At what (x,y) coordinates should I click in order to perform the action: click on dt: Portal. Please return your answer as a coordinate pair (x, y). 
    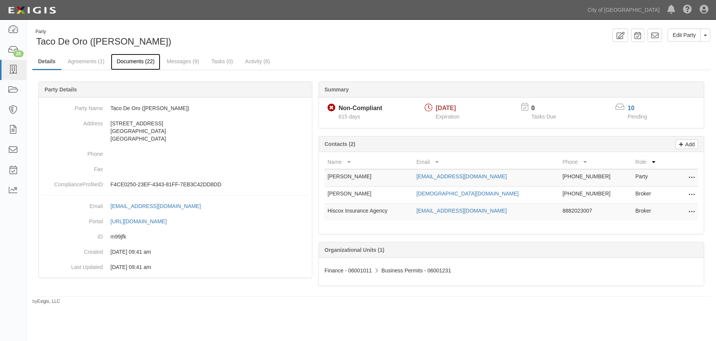
    Looking at the image, I should click on (72, 219).